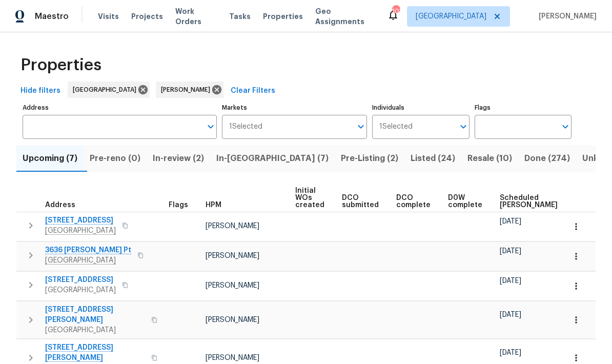  What do you see at coordinates (413, 202) in the screenshot?
I see `span: DCO complete` at bounding box center [413, 202].